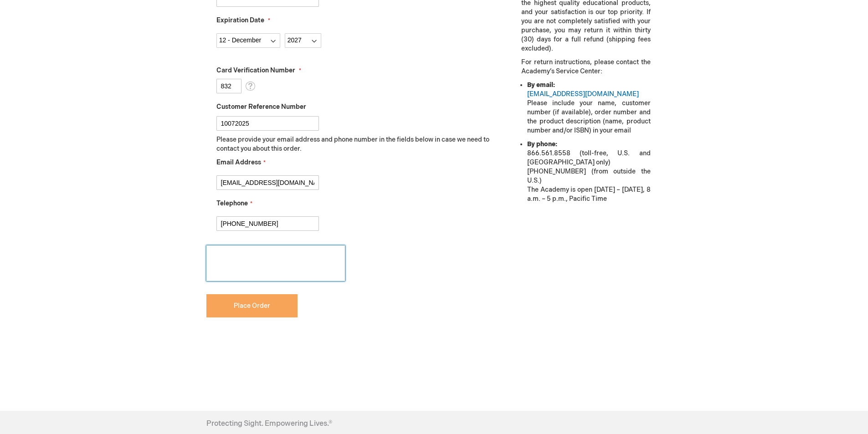  What do you see at coordinates (589, 108) in the screenshot?
I see `li: Please include your name, customer number (if available), order number and the product descriptio...` at bounding box center [589, 108].